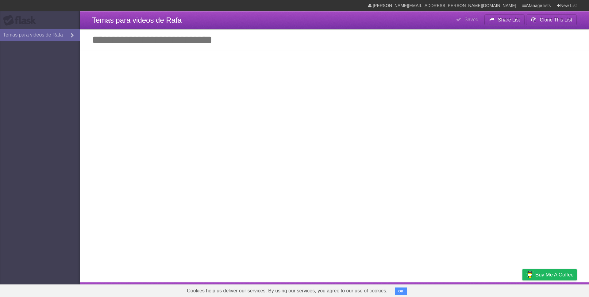  Describe the element at coordinates (558, 290) in the screenshot. I see `a: Suggest a feature` at that location.